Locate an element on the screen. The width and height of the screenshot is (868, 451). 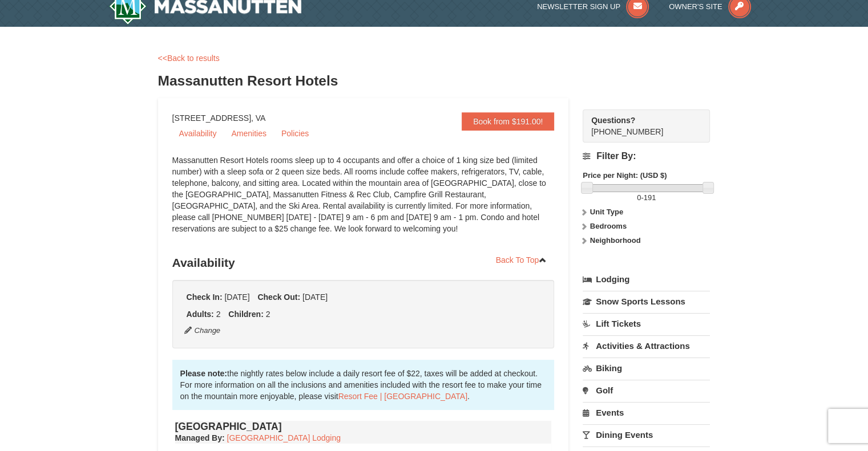
strong: Bedrooms is located at coordinates (608, 226).